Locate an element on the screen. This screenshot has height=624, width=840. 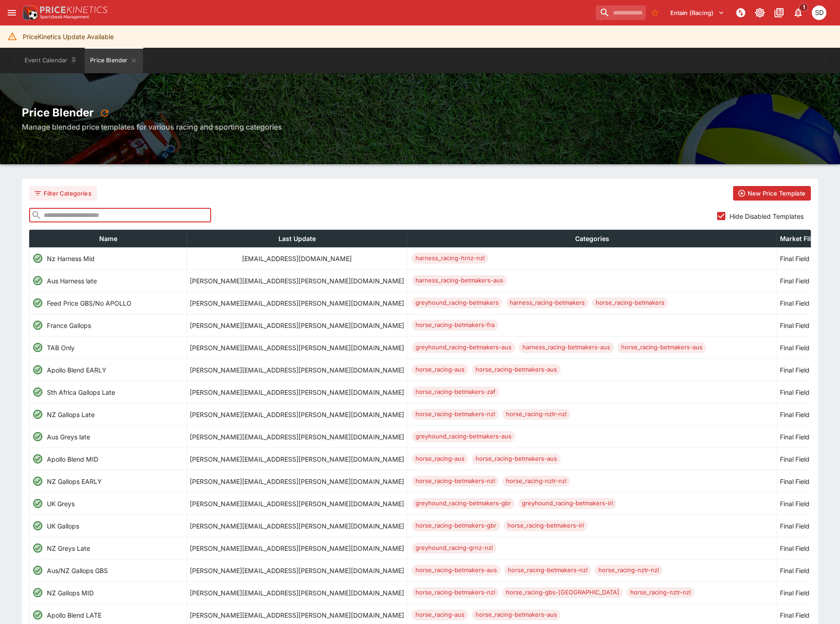
p: 2025-09-23 11:49:35 +10:00 is located at coordinates (297, 325).